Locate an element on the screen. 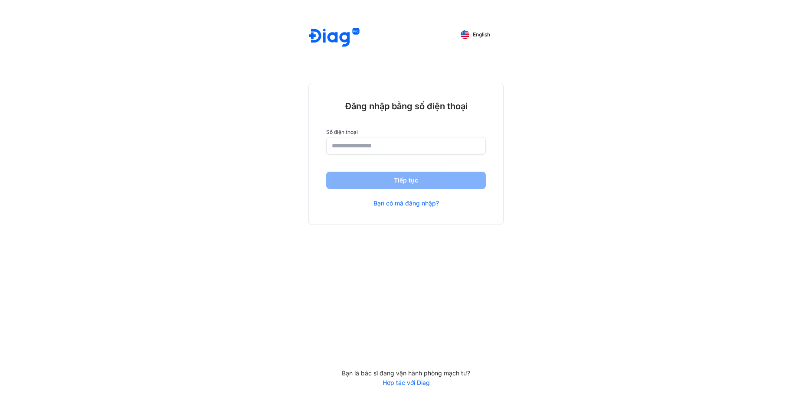  button: English is located at coordinates (475, 35).